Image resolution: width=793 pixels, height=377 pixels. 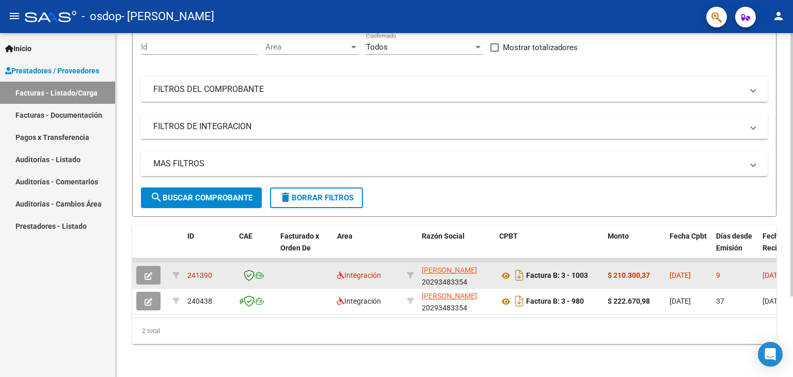 I want to click on mat-icon: menu, so click(x=14, y=16).